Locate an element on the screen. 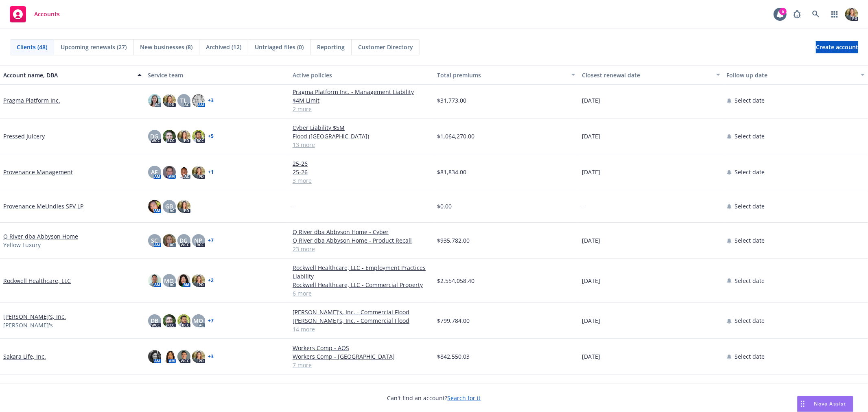 The image size is (868, 412). span: Customer Directory is located at coordinates (386, 47).